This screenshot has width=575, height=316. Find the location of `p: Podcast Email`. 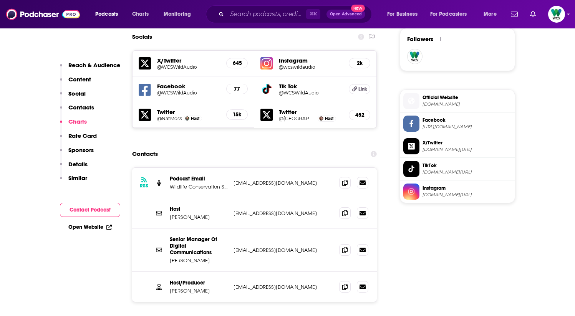

p: Podcast Email is located at coordinates (199, 179).